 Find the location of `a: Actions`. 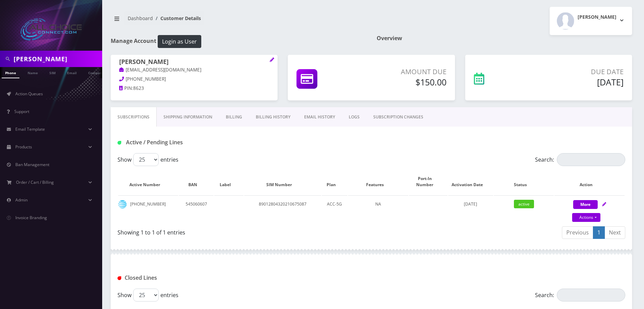

a: Actions is located at coordinates (586, 218).